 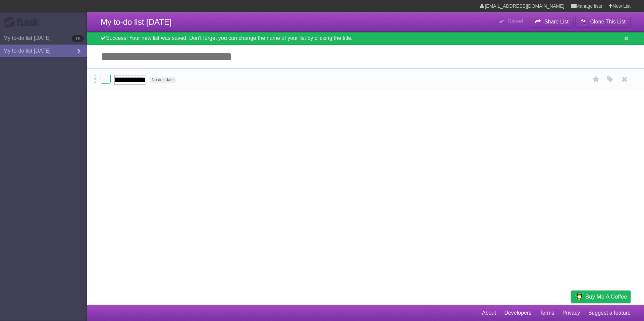 What do you see at coordinates (78, 39) in the screenshot?
I see `b: 18` at bounding box center [78, 39].